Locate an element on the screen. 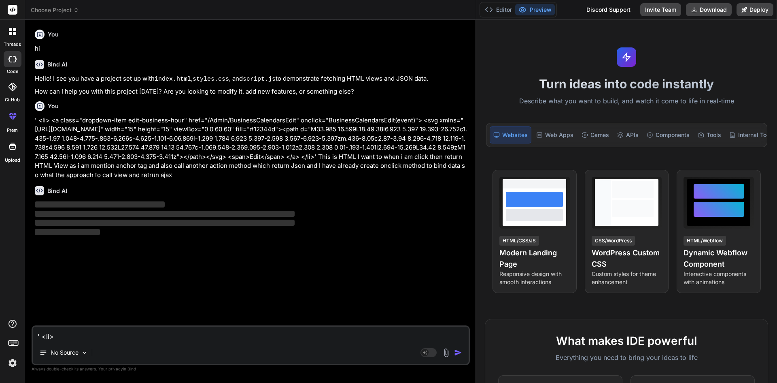 Image resolution: width=777 pixels, height=383 pixels. p: Hello! I see you have a project set up with , , and to demonstrate fetching HTML views and JSON d... is located at coordinates (251, 79).